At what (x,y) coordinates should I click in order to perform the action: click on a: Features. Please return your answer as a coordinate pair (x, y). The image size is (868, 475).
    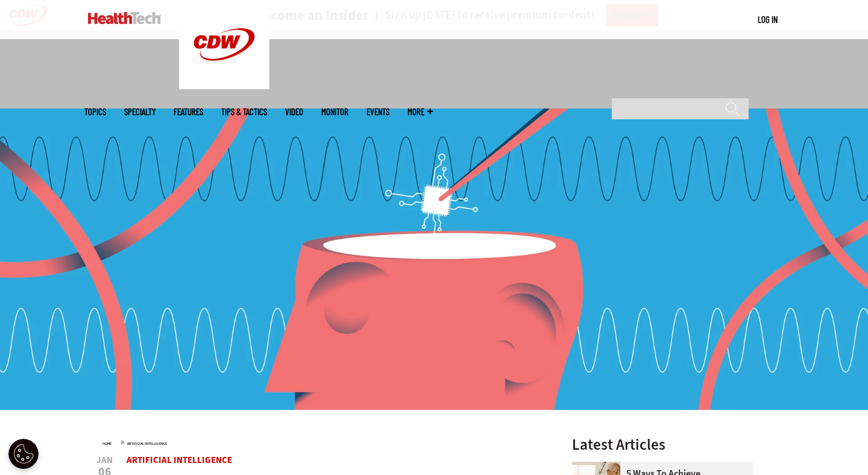
    Looking at the image, I should click on (188, 111).